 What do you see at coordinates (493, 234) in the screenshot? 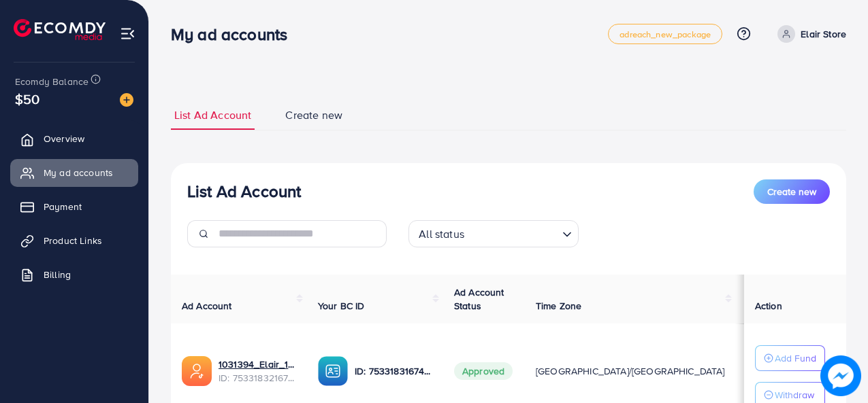
I see `div: Search for option` at bounding box center [493, 234].